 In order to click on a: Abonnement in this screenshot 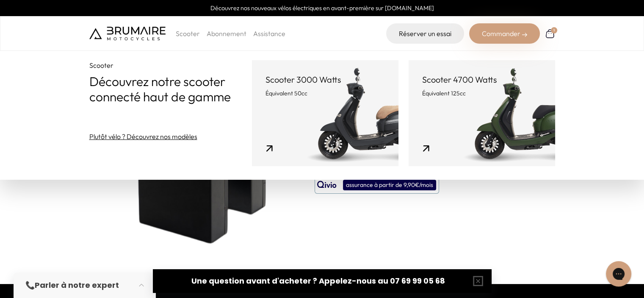, I will do `click(226, 34)`.